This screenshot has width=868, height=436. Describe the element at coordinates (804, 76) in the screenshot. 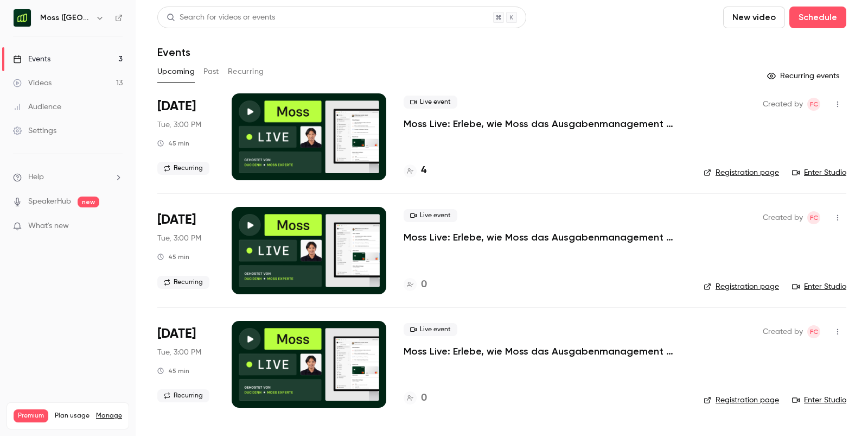

I see `button: Recurring events` at that location.